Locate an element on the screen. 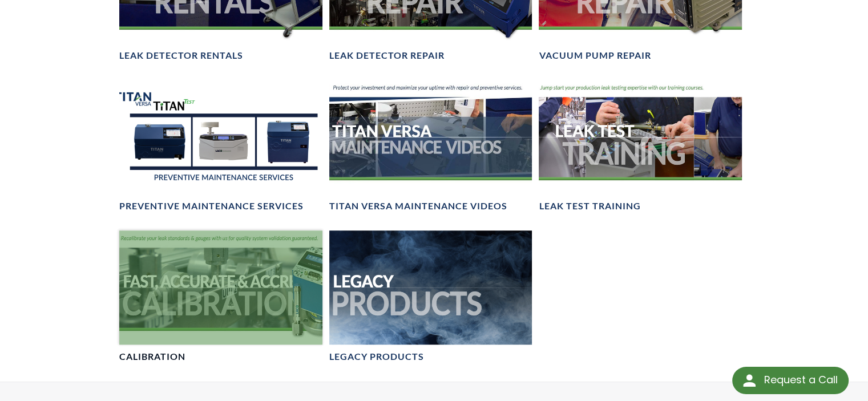  a: Legacy Products headerLegacy Products is located at coordinates (430, 297).